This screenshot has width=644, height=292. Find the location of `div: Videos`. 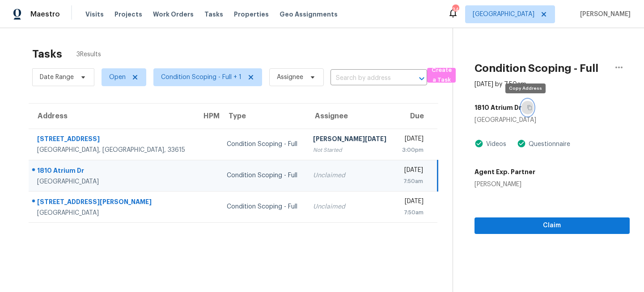

div: Videos is located at coordinates (495, 144).